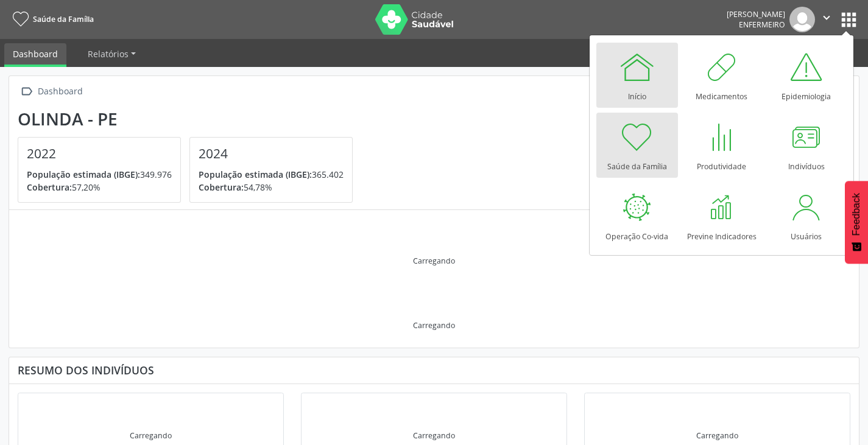 Image resolution: width=868 pixels, height=445 pixels. What do you see at coordinates (637, 75) in the screenshot?
I see `a: Início` at bounding box center [637, 75].